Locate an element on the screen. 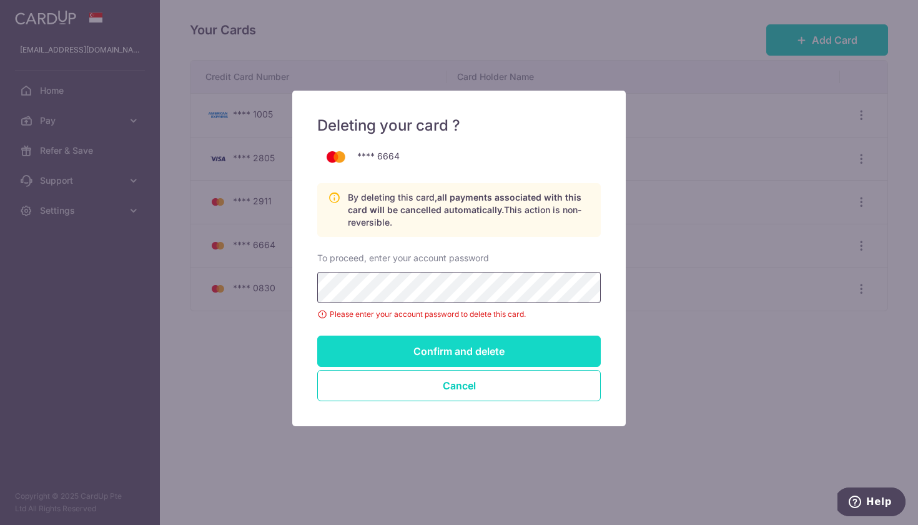 The width and height of the screenshot is (918, 525). span: Please enter your account password to delete this card. is located at coordinates (459, 314).